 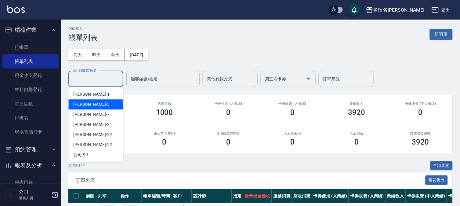 I want to click on h2: 入金儲值, so click(x=356, y=133).